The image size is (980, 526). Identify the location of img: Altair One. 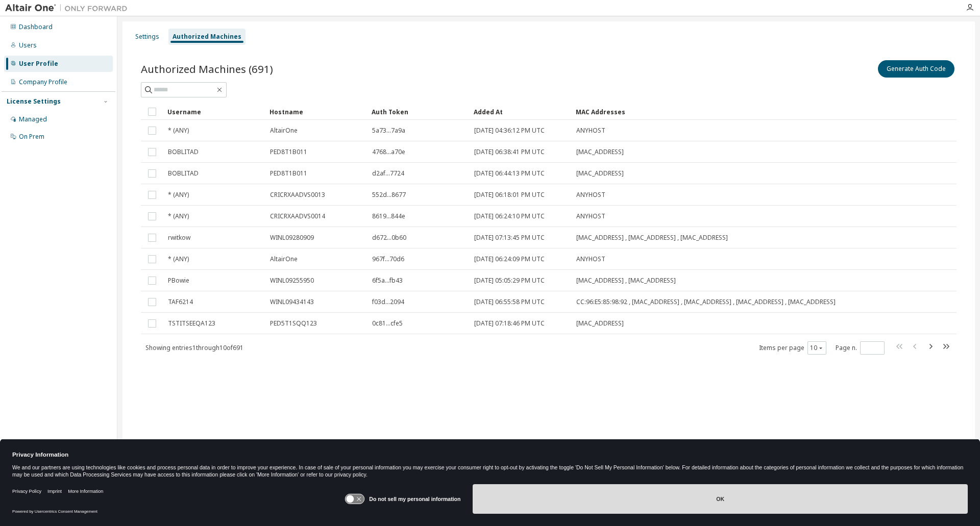
(69, 9).